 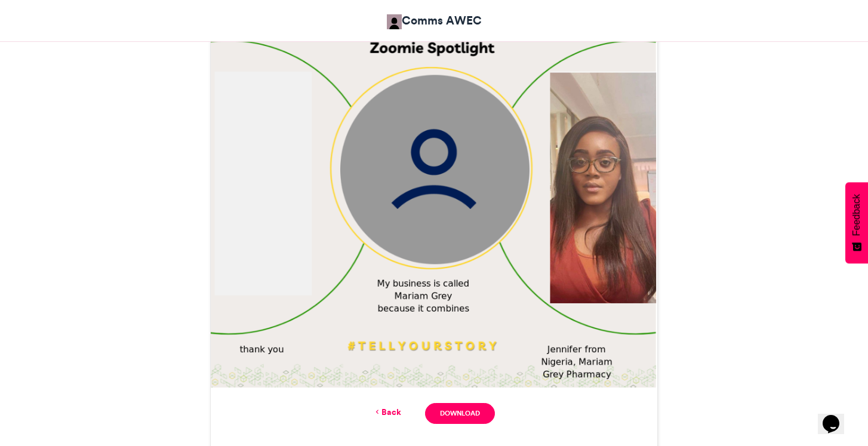 I want to click on a: Back, so click(x=387, y=412).